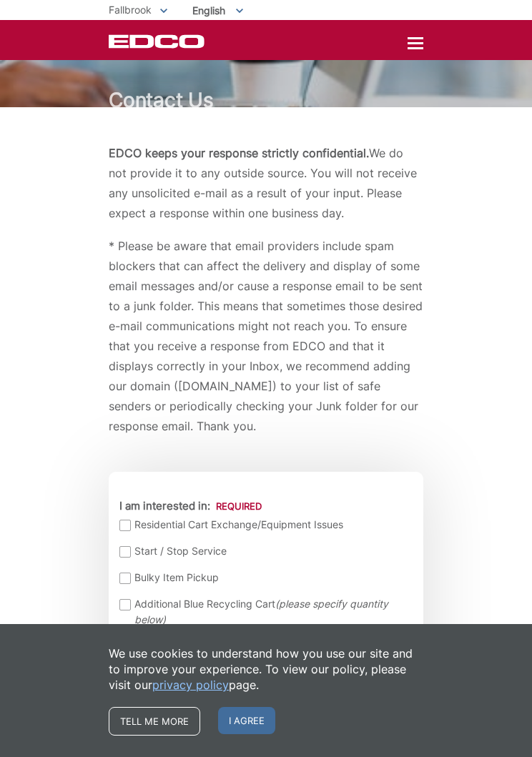 The width and height of the screenshot is (532, 757). Describe the element at coordinates (264, 525) in the screenshot. I see `label: Residential Cart Exchange/Equipment Issues` at that location.